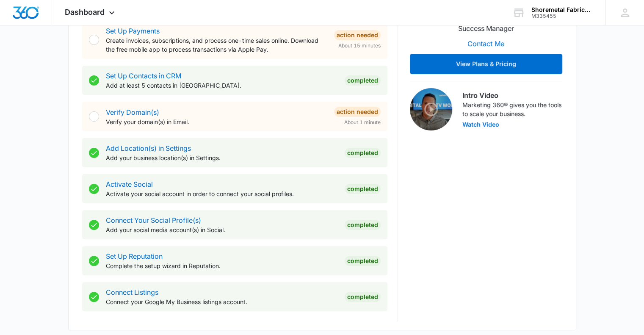  Describe the element at coordinates (134, 256) in the screenshot. I see `a: Set Up Reputation` at that location.